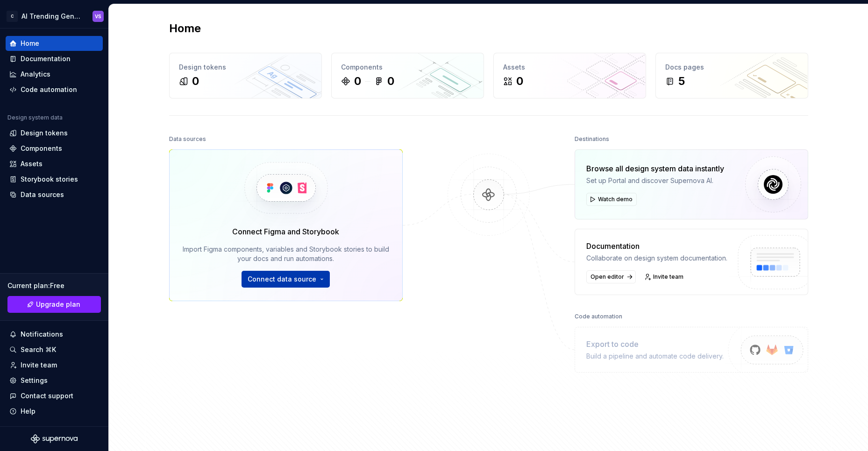 This screenshot has height=451, width=868. What do you see at coordinates (34, 381) in the screenshot?
I see `div: Settings` at bounding box center [34, 381].